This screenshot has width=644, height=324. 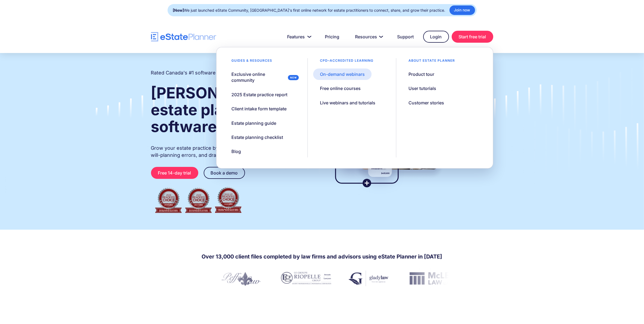 What do you see at coordinates (253, 123) in the screenshot?
I see `div: Estate planning guide` at bounding box center [253, 123].